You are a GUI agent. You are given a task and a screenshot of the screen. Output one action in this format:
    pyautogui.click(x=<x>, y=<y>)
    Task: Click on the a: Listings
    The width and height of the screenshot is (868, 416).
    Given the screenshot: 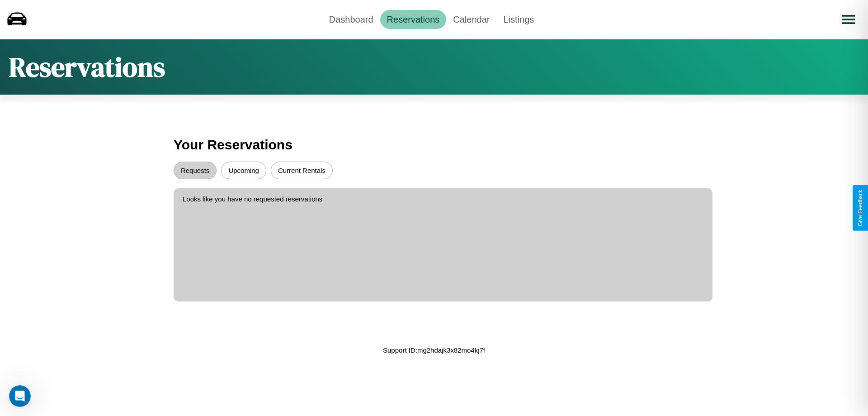 What is the action you would take?
    pyautogui.click(x=518, y=20)
    